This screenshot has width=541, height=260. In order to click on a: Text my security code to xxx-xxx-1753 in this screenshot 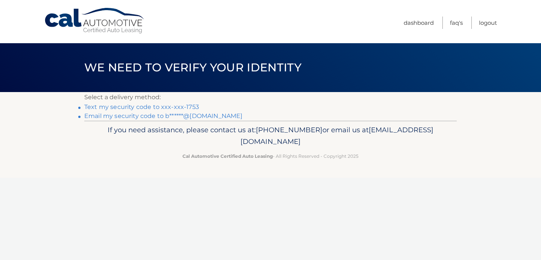, I will do `click(142, 107)`.